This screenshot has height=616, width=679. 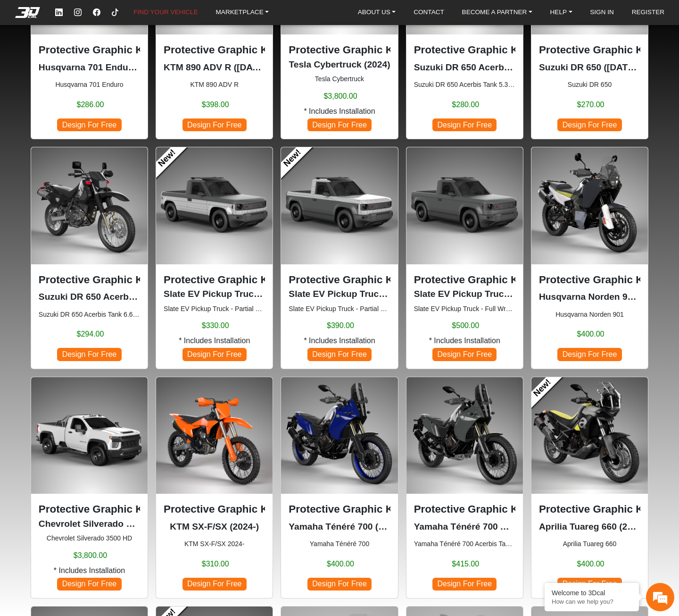 What do you see at coordinates (340, 294) in the screenshot?
I see `p: Slate EV Pickup Truck Half Top Set (2026)` at bounding box center [340, 294].